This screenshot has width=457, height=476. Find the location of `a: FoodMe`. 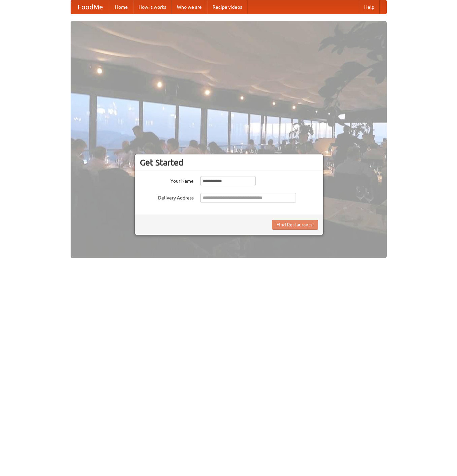

a: FoodMe is located at coordinates (90, 7).